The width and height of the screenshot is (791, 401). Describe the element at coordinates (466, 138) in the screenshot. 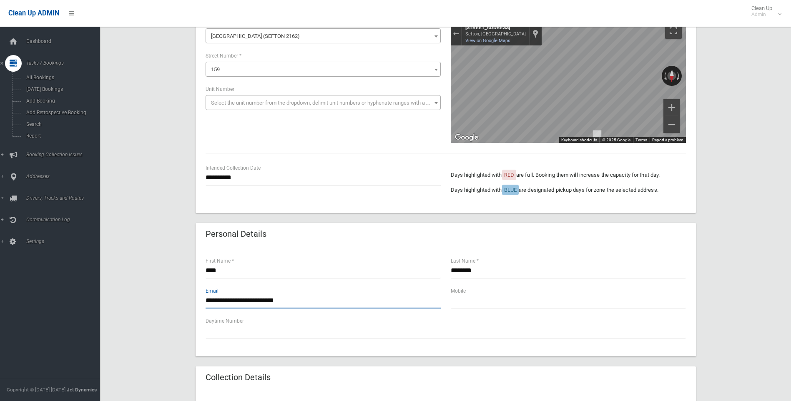

I see `a: Open this area in Google Maps (opens a new window)` at that location.